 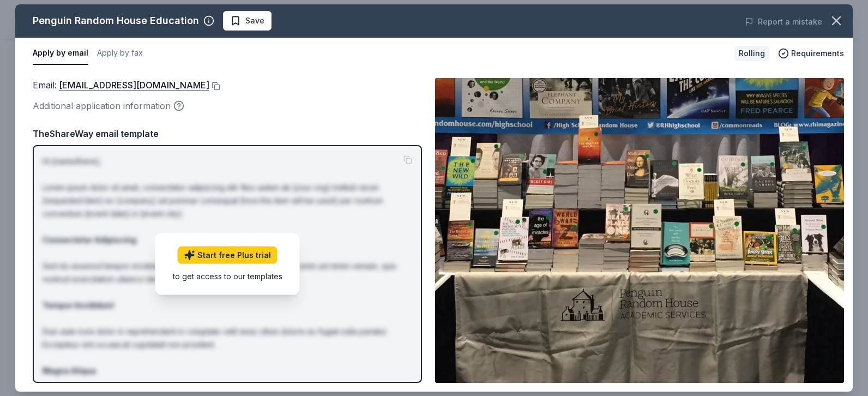 What do you see at coordinates (227, 106) in the screenshot?
I see `div: Additional application information` at bounding box center [227, 106].